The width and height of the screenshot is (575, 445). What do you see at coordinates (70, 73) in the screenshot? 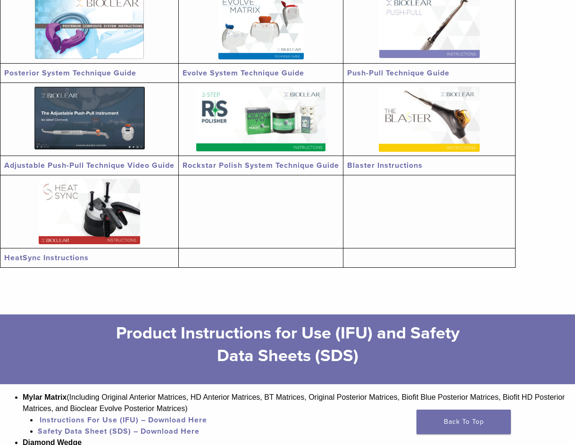
I see `a: Posterior System Technique Guide` at bounding box center [70, 73].